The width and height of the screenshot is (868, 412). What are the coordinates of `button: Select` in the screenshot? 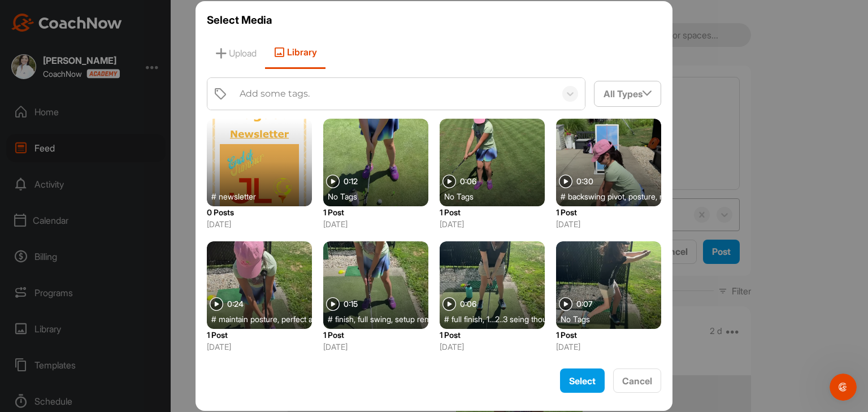 It's located at (583, 380).